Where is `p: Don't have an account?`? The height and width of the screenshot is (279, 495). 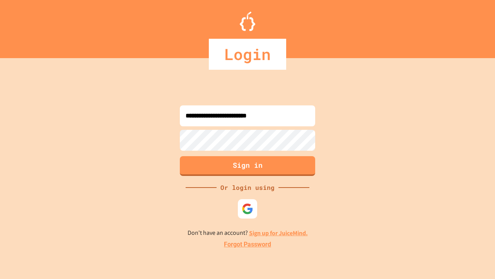 p: Don't have an account? is located at coordinates (248, 232).